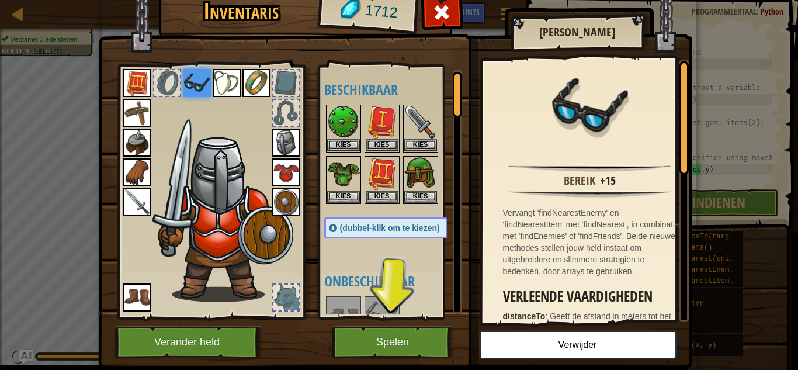  What do you see at coordinates (189, 342) in the screenshot?
I see `button: Verander held` at bounding box center [189, 342].